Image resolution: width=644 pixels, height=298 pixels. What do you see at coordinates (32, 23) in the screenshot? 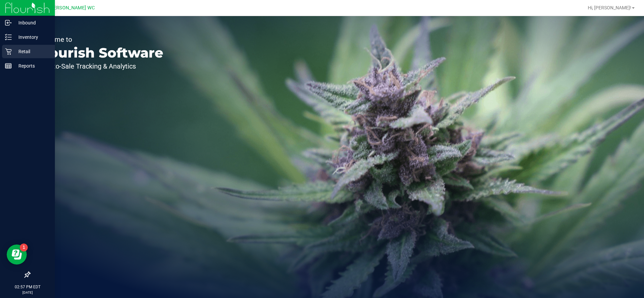
I see `p: Inbound` at bounding box center [32, 23].